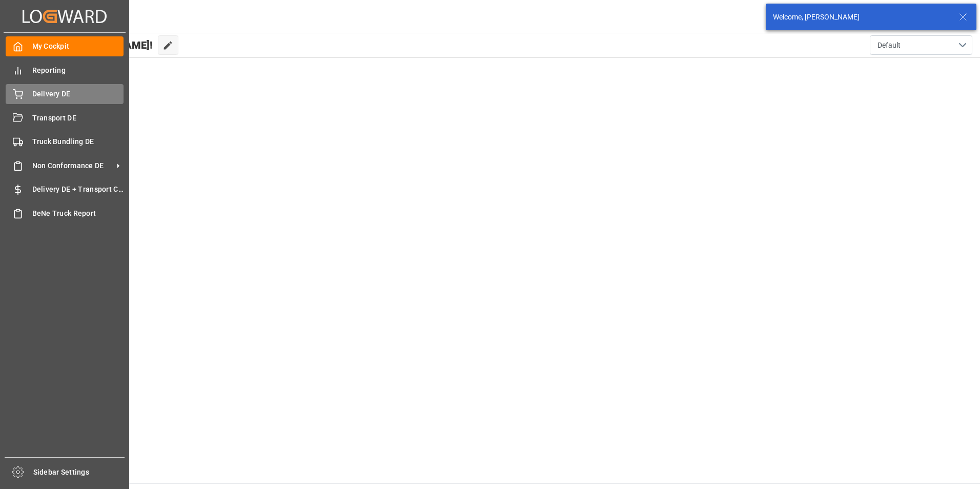 This screenshot has height=489, width=980. I want to click on a: BeNe Truck Report, so click(65, 213).